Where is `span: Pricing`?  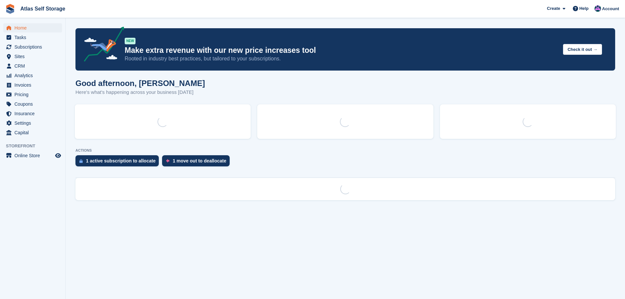 span: Pricing is located at coordinates (34, 95).